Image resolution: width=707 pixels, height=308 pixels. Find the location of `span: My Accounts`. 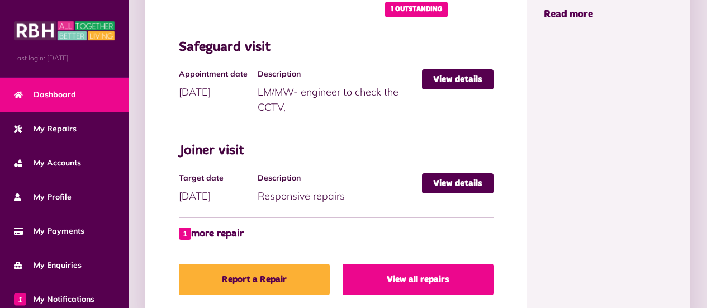

span: My Accounts is located at coordinates (48, 163).